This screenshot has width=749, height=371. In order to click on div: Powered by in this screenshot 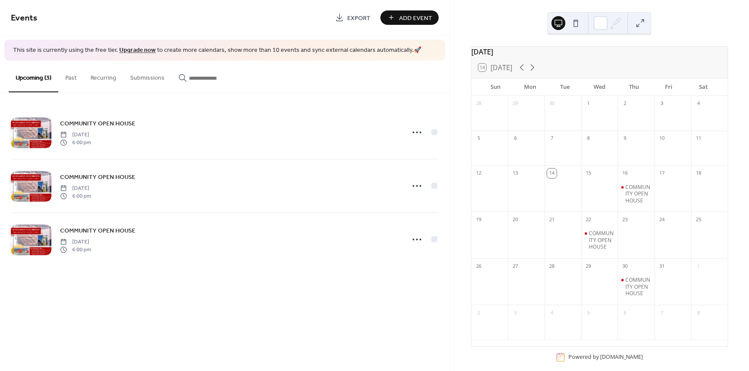, I will do `click(606, 357)`.